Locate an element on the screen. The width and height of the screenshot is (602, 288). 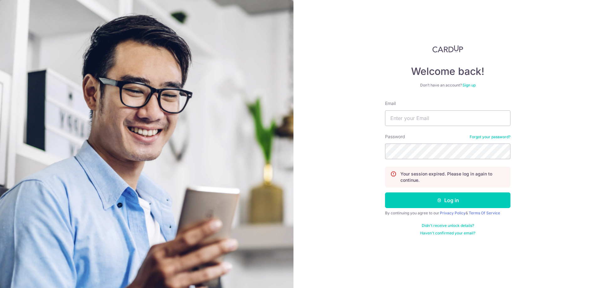
button: Log in is located at coordinates (448, 200).